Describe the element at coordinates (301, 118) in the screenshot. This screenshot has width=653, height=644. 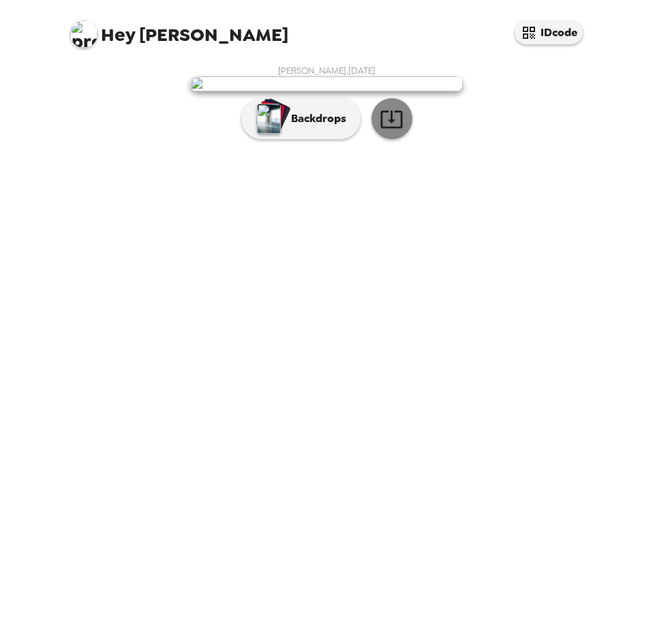
I see `button: Backdrops` at that location.